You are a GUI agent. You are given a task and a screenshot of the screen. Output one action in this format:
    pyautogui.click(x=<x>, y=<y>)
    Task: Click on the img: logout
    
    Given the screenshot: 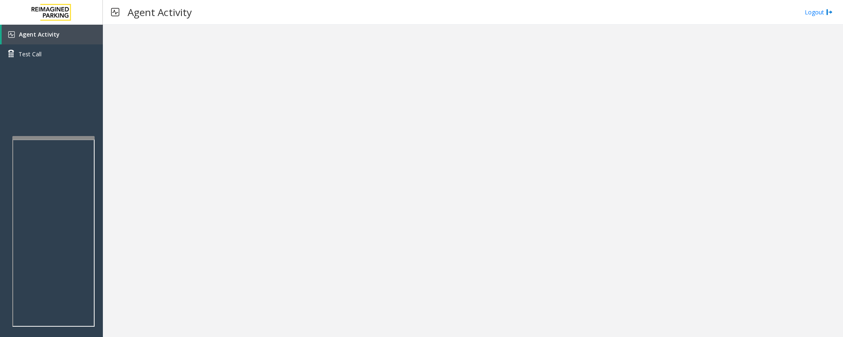 What is the action you would take?
    pyautogui.click(x=829, y=12)
    